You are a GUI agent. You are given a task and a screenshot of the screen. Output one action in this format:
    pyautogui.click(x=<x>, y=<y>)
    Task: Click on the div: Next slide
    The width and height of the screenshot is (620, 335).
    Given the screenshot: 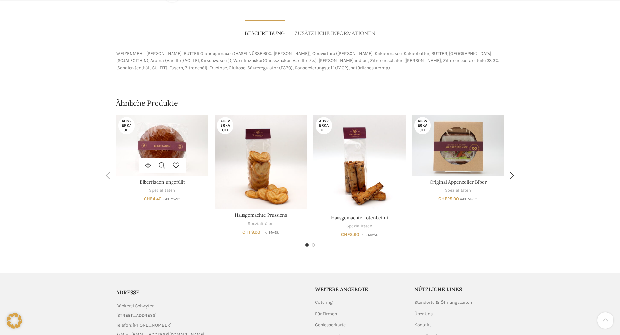 What is the action you would take?
    pyautogui.click(x=512, y=176)
    